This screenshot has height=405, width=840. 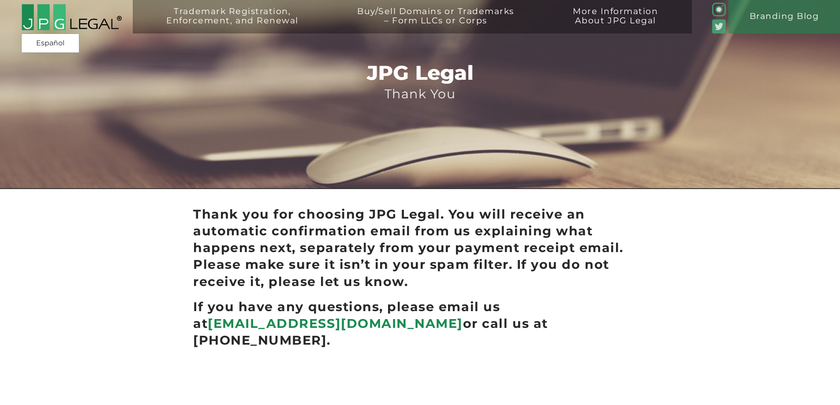 What do you see at coordinates (720, 10) in the screenshot?
I see `img: glyph-logo_May2016-green3-90.png` at bounding box center [720, 10].